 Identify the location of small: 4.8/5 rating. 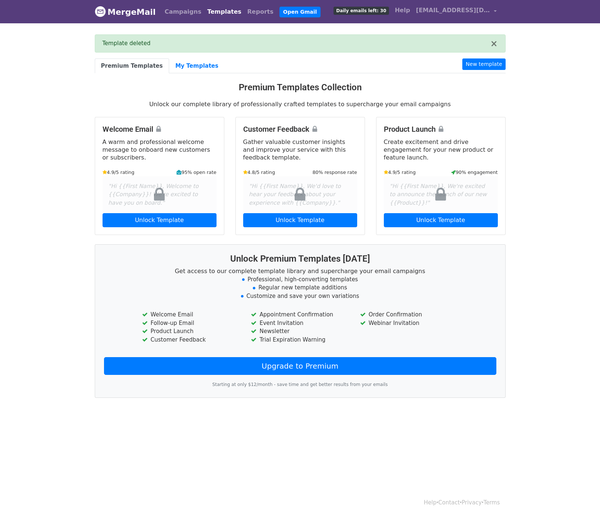
(259, 172).